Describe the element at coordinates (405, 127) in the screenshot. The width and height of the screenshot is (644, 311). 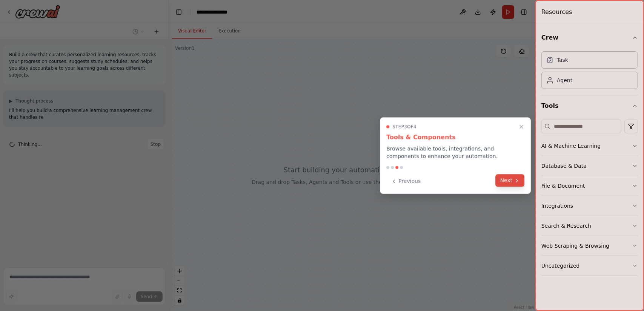
I see `span: Step 3 of 4` at that location.